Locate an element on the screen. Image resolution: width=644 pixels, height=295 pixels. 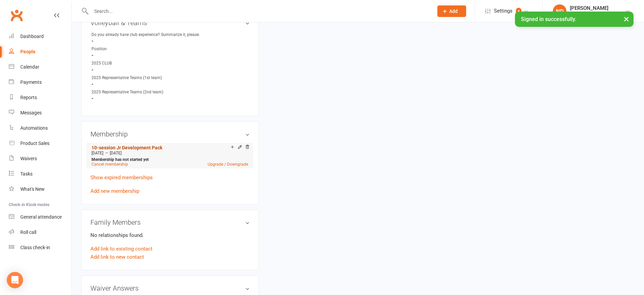
div: Open Intercom Messenger is located at coordinates (15, 280).